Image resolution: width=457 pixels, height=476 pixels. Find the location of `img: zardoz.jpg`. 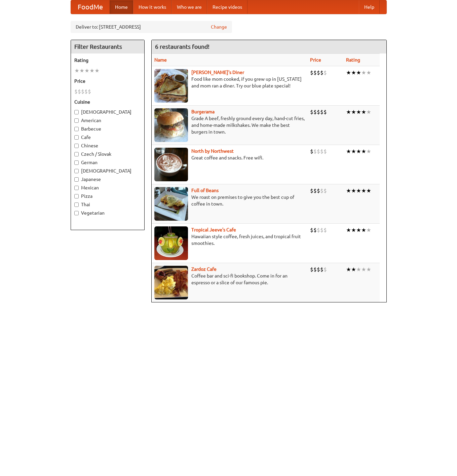

img: zardoz.jpg is located at coordinates (171, 283).